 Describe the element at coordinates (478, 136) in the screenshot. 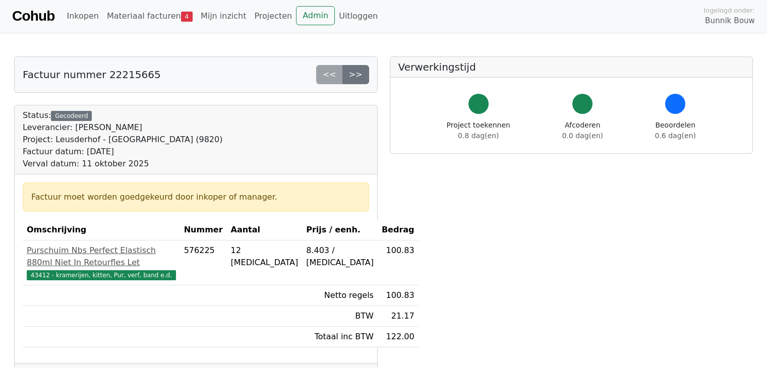

I see `span: 0.8 dag(en)` at that location.